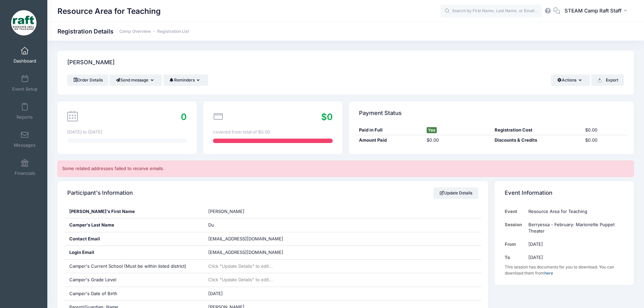 This screenshot has height=308, width=644. Describe the element at coordinates (390, 130) in the screenshot. I see `div: Paid in Full` at that location.